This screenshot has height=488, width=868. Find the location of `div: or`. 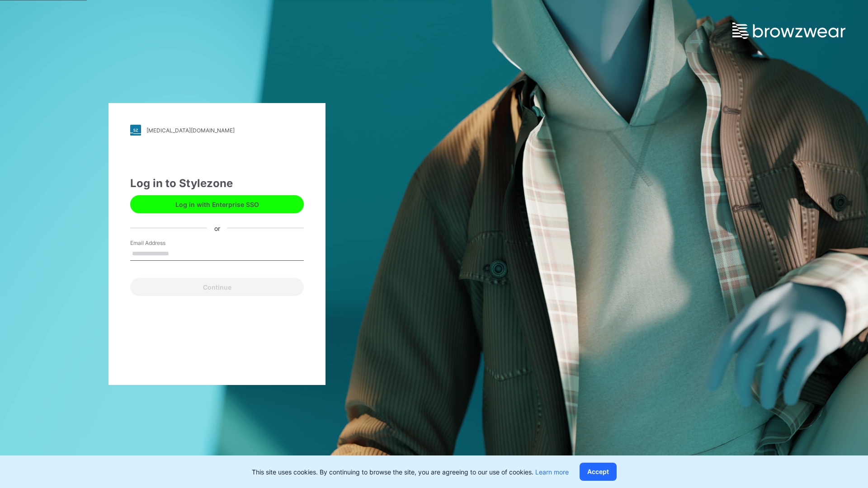

div: or is located at coordinates (217, 228).